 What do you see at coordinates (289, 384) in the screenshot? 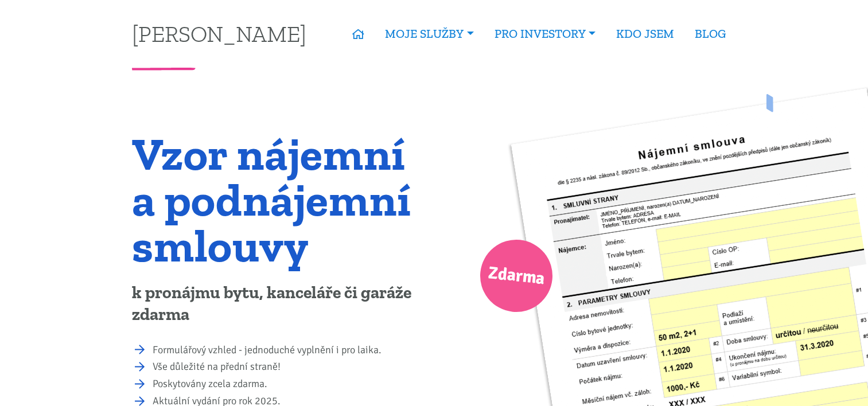
I see `li: Poskytovány zcela zdarma.` at bounding box center [289, 384].